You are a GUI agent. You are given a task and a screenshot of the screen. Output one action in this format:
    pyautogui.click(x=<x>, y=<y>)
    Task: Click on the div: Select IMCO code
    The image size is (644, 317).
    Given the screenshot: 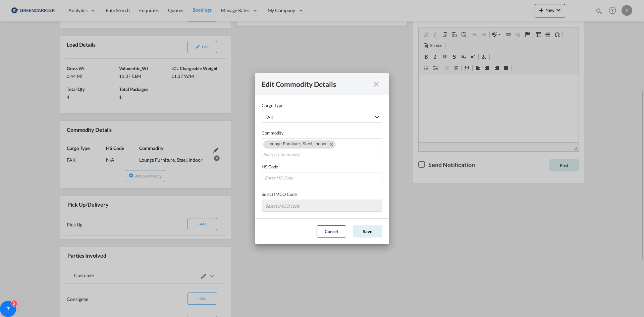 What is the action you would take?
    pyautogui.click(x=282, y=206)
    